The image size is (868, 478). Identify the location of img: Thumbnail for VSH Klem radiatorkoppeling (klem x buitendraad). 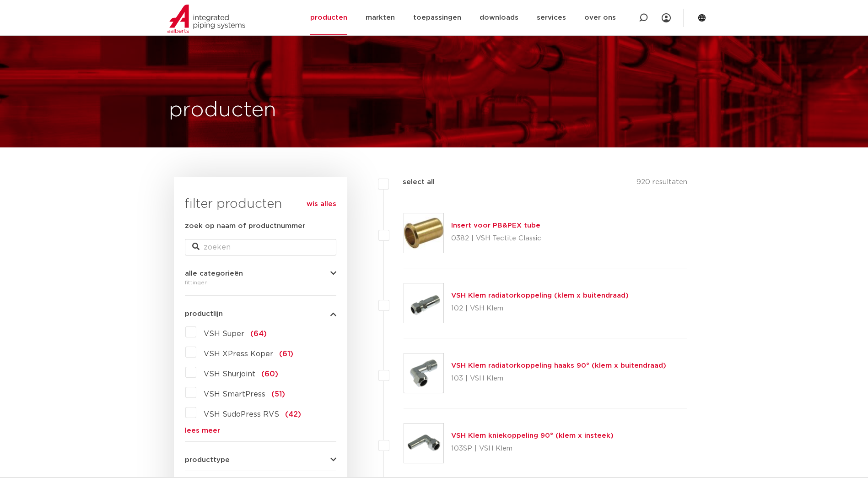
(423, 303).